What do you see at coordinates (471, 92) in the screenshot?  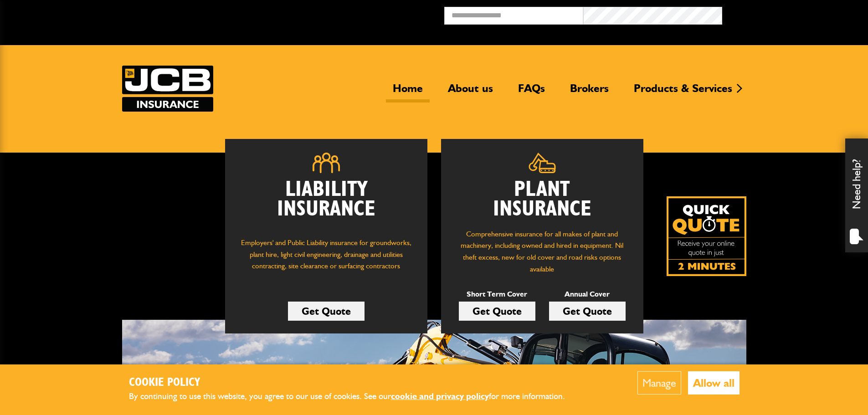 I see `a: About us` at bounding box center [471, 92].